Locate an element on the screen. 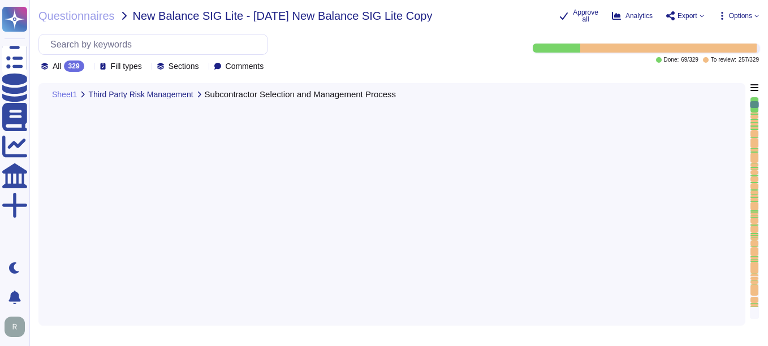 The height and width of the screenshot is (346, 768). span: Questionnaires is located at coordinates (76, 16).